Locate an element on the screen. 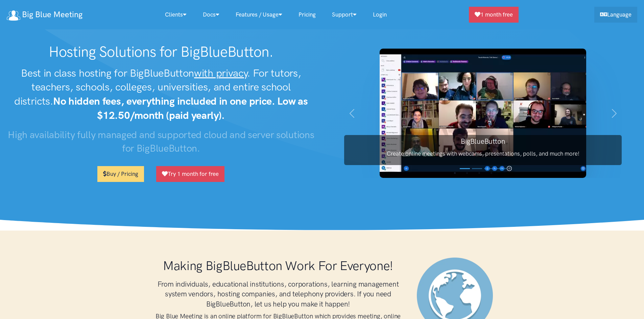 This screenshot has height=319, width=644. img: logo is located at coordinates (13, 16).